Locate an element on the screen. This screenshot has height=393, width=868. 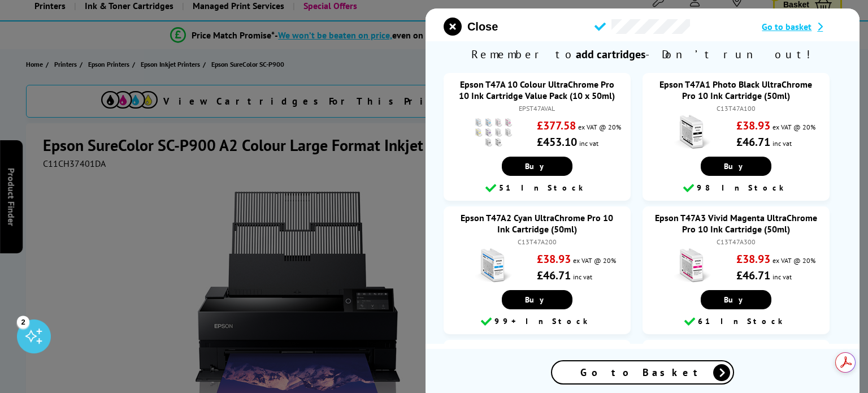
div: C13T47A300 is located at coordinates (736, 242).